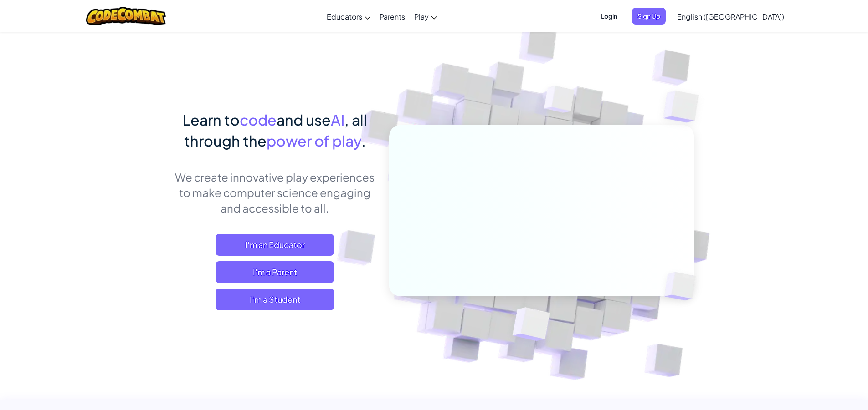 The width and height of the screenshot is (868, 410). What do you see at coordinates (275, 193) in the screenshot?
I see `p: We create innovative play experiences to make computer science engaging and accessible to all.` at bounding box center [275, 193].